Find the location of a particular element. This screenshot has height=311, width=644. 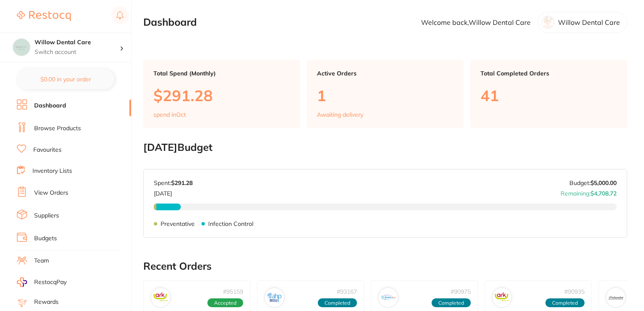

h4: Willow Dental Care is located at coordinates (77, 42).